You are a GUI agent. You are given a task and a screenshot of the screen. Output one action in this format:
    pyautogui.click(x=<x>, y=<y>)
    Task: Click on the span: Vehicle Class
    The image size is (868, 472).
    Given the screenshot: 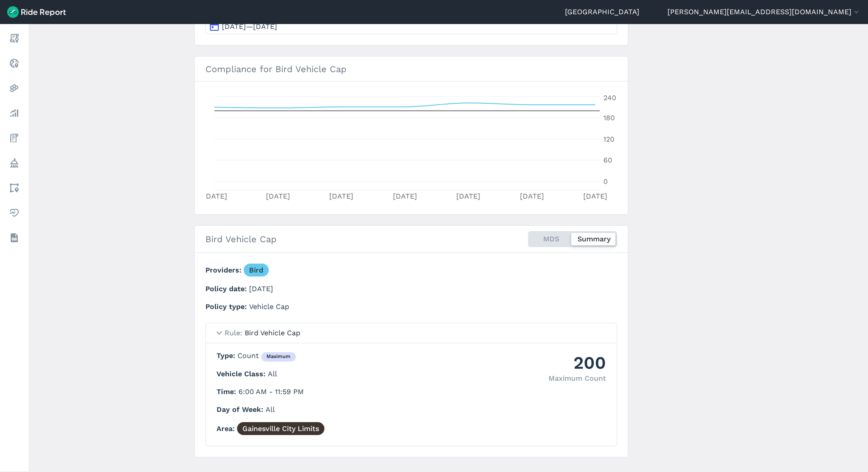 What is the action you would take?
    pyautogui.click(x=242, y=374)
    